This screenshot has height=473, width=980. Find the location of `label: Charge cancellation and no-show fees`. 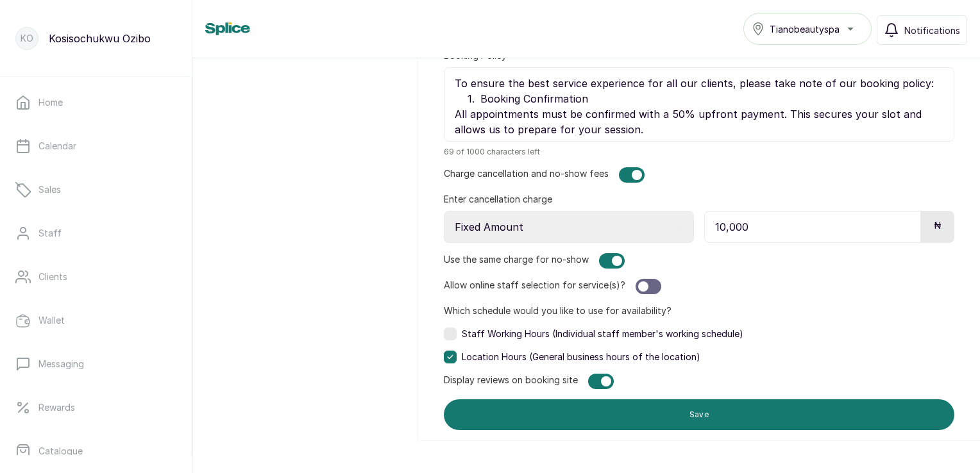

label: Charge cancellation and no-show fees is located at coordinates (526, 175).